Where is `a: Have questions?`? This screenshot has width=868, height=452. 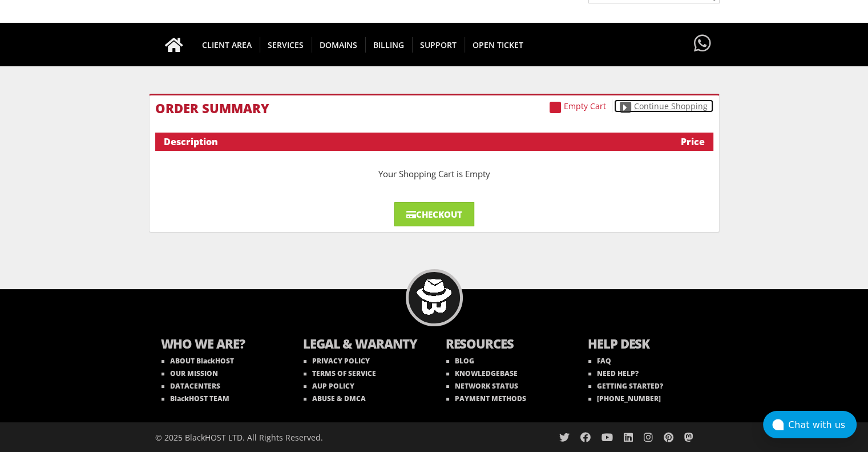
a: Have questions? is located at coordinates (703, 44).